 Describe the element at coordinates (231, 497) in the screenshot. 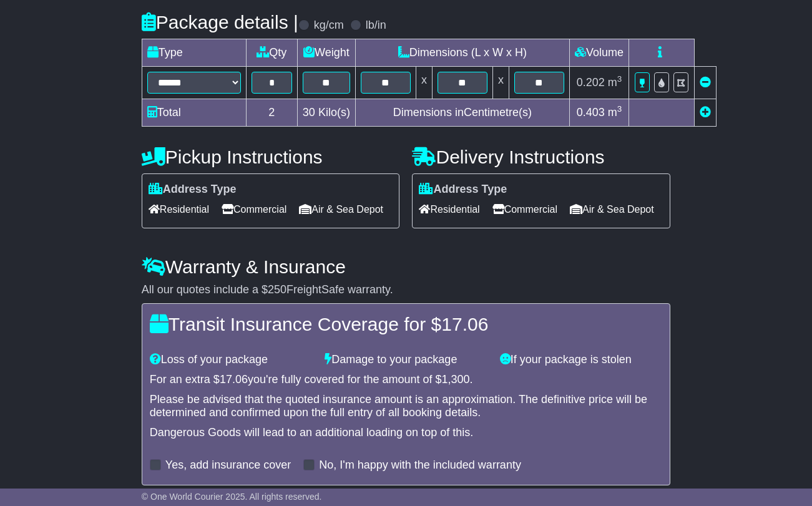

I see `span: © One World Courier 2025. All rights reserved.` at that location.